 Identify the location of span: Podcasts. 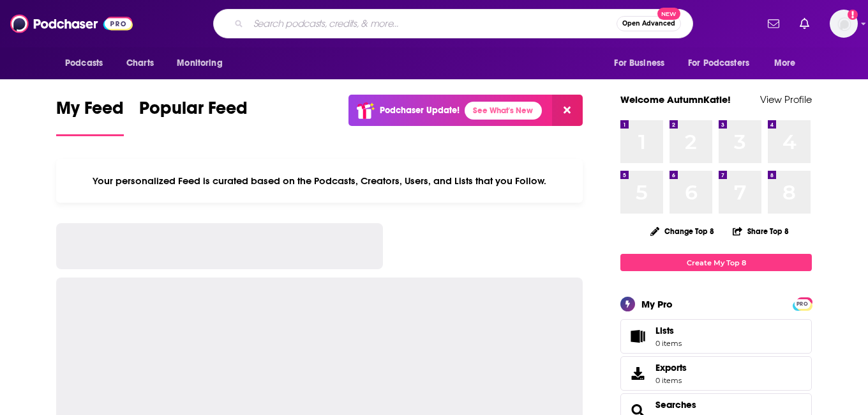
(84, 63).